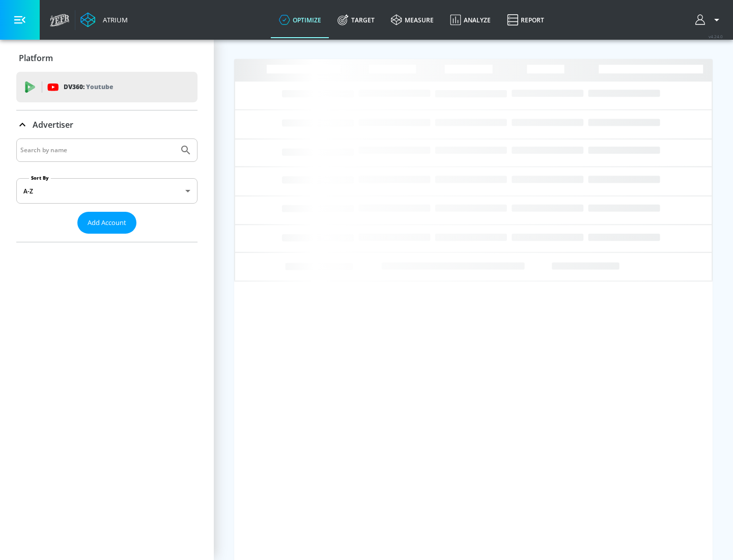 This screenshot has width=733, height=560. What do you see at coordinates (107, 222) in the screenshot?
I see `span: Add Account` at bounding box center [107, 222].